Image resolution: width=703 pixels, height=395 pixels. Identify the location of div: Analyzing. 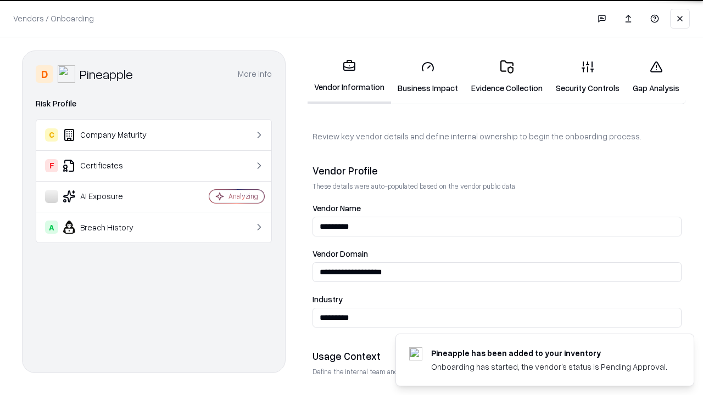
(243, 196).